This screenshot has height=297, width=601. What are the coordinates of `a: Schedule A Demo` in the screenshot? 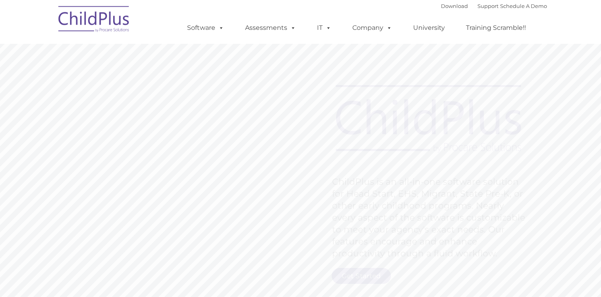 It's located at (524, 6).